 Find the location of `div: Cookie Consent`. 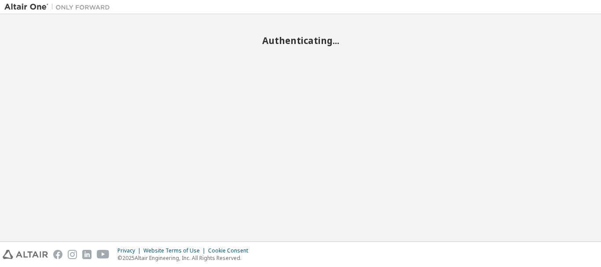

div: Cookie Consent is located at coordinates (231, 251).